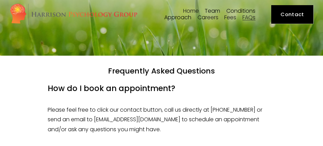  Describe the element at coordinates (241, 11) in the screenshot. I see `span: Conditions` at that location.